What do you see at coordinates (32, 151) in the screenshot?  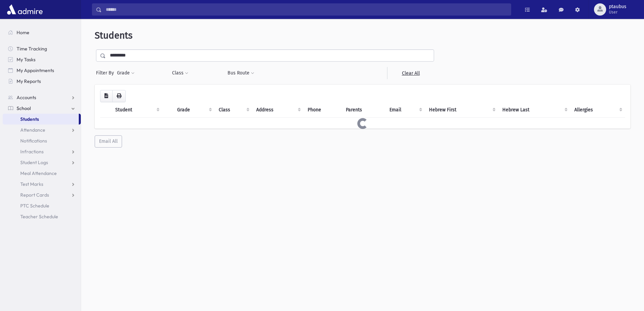 I see `span: Infractions` at bounding box center [32, 151].